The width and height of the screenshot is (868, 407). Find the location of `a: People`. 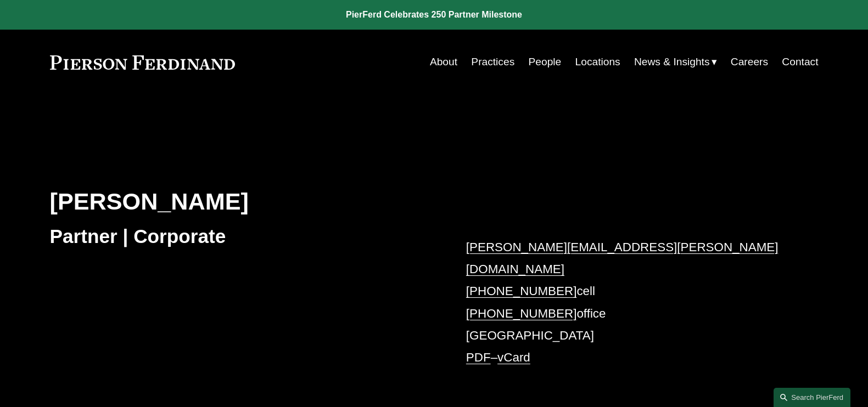

a: People is located at coordinates (545, 62).